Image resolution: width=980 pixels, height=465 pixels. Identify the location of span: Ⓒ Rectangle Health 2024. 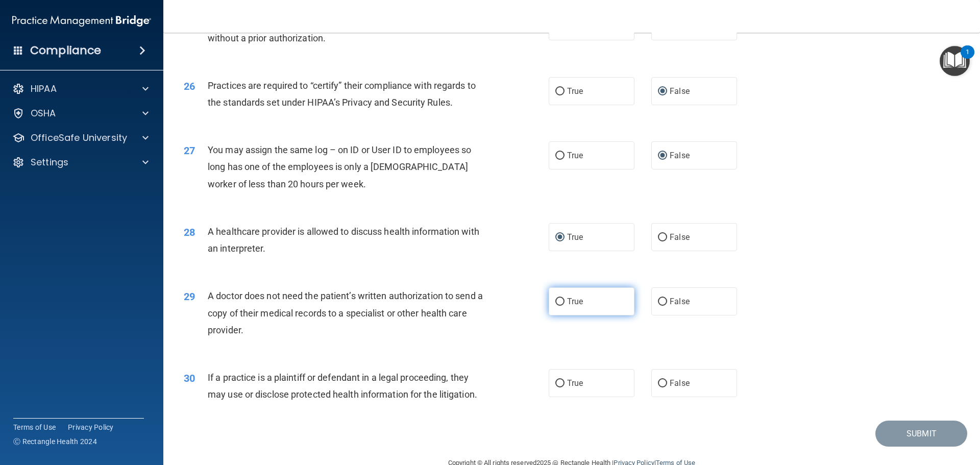
(55, 442).